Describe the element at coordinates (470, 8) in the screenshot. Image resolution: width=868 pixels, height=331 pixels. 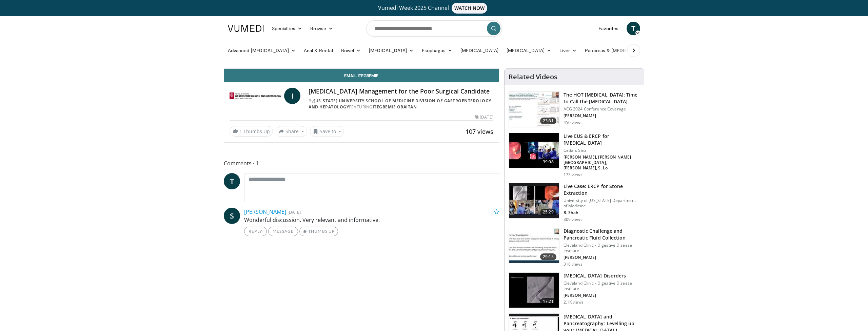
I see `span: WATCH NOW` at that location.